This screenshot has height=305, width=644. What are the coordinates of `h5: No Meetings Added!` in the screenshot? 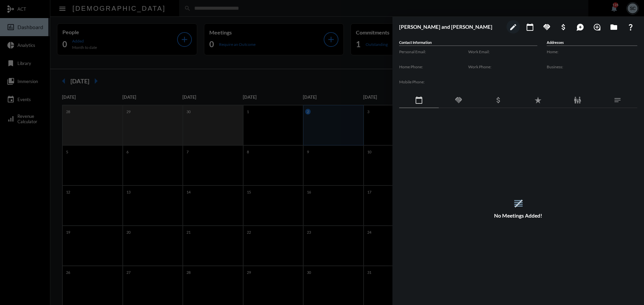 It's located at (518, 216).